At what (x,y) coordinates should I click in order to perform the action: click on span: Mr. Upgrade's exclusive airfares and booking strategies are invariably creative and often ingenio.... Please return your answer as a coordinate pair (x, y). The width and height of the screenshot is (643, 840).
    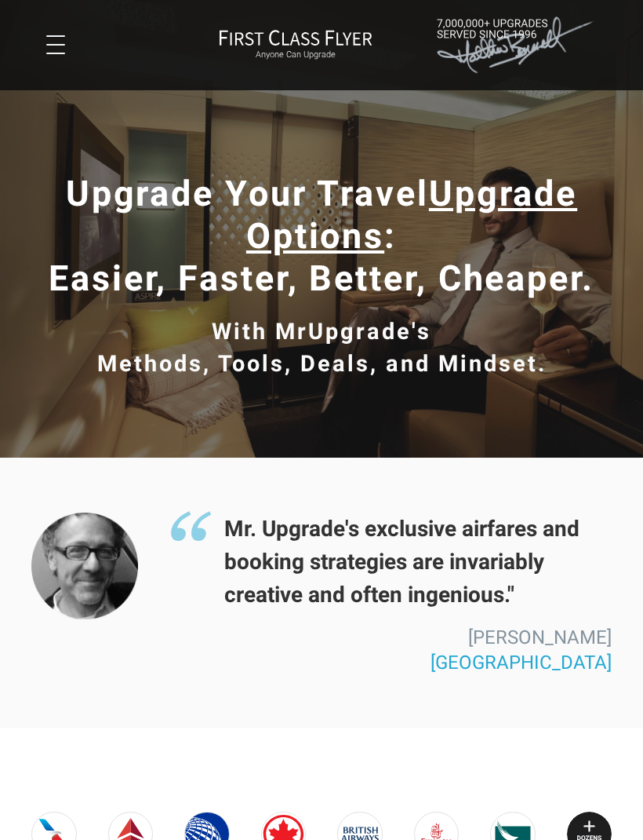
    Looking at the image, I should click on (391, 562).